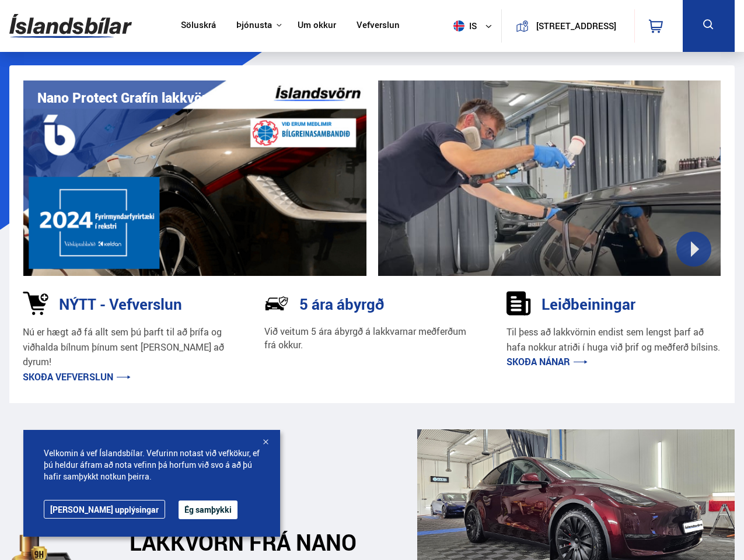  What do you see at coordinates (341, 304) in the screenshot?
I see `h3: 5 ára ábyrgð` at bounding box center [341, 304].